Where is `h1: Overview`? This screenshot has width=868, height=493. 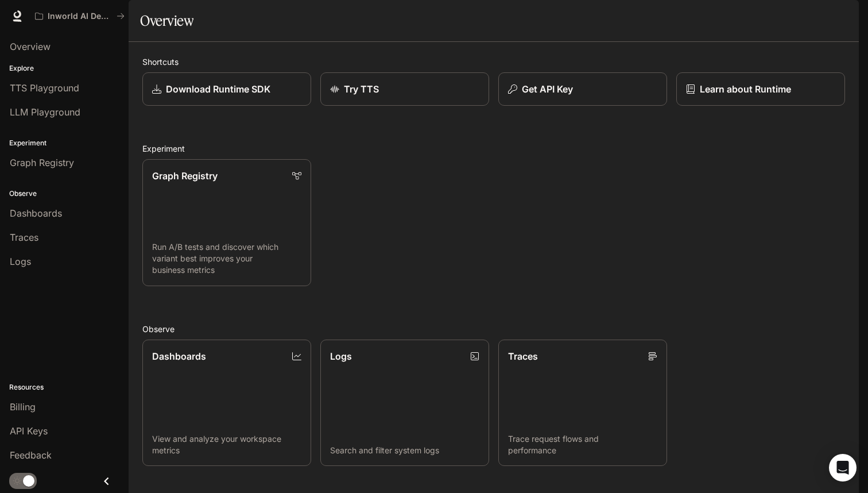
h1: Overview is located at coordinates (167, 21).